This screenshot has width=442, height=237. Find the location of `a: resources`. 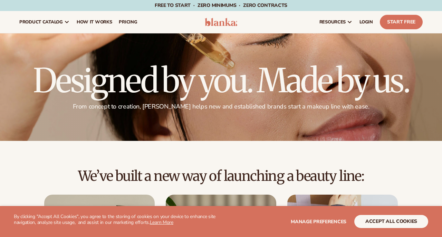

a: resources is located at coordinates (336, 22).